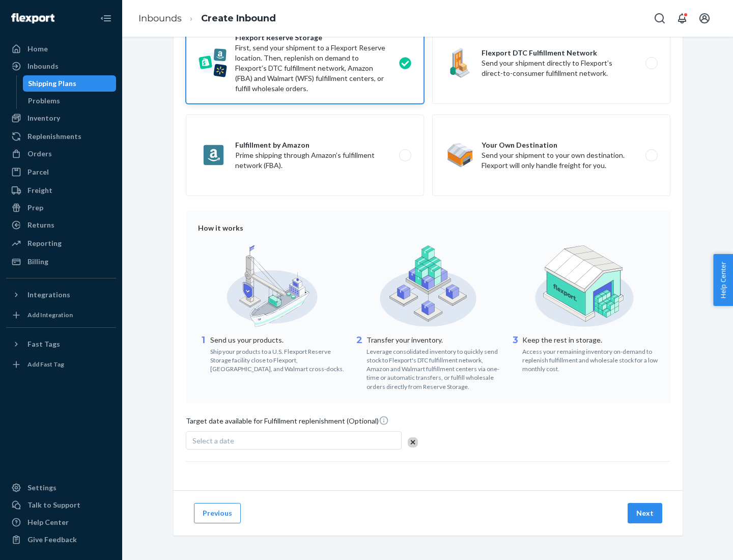  Describe the element at coordinates (38, 49) in the screenshot. I see `div: Home` at that location.